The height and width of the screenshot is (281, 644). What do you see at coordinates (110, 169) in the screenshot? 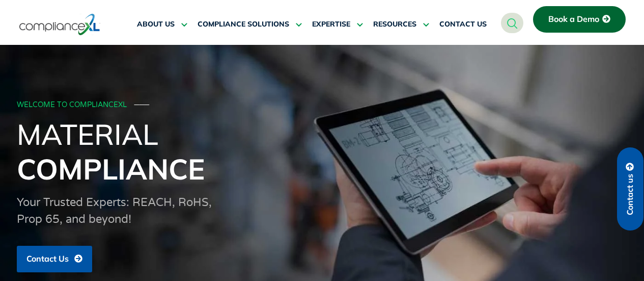
I see `span: Compliance` at bounding box center [110, 169].